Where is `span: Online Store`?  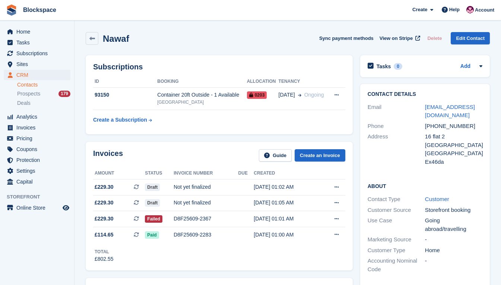
span: Online Store is located at coordinates (39, 207).